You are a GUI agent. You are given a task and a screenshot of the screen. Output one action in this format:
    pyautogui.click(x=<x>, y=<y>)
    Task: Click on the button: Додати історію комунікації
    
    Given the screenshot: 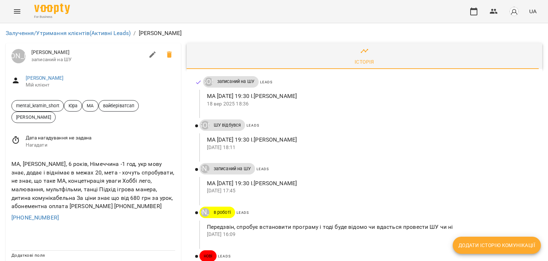 What is the action you would take?
    pyautogui.click(x=497, y=245)
    